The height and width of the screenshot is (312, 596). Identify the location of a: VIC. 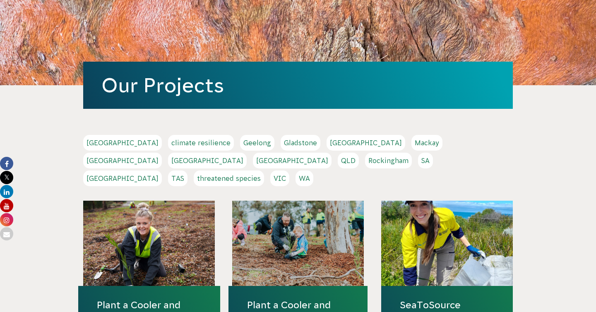
(280, 179).